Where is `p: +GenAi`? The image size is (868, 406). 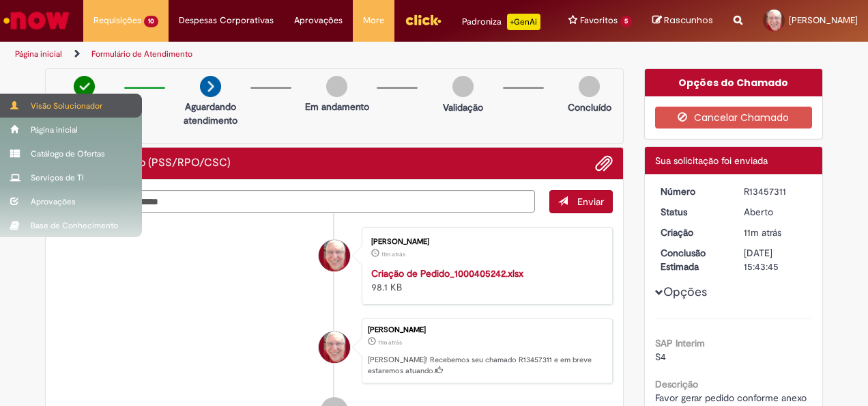 p: +GenAi is located at coordinates (524, 22).